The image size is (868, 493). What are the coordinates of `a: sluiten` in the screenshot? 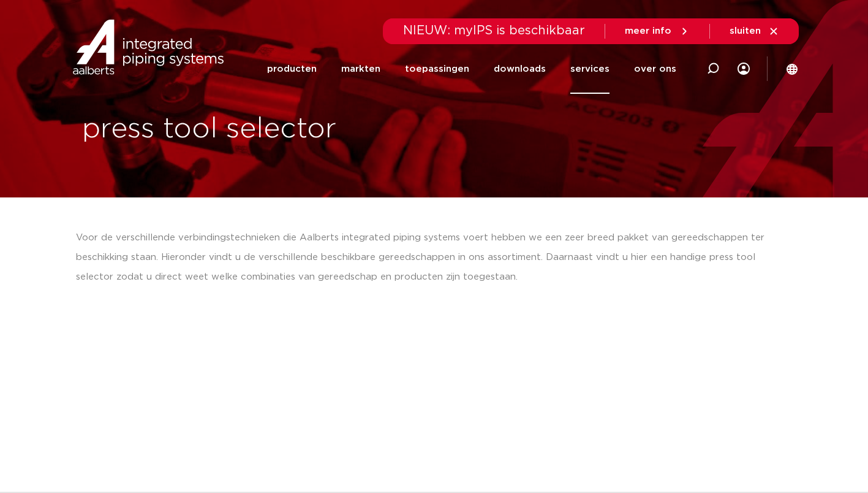 It's located at (754, 32).